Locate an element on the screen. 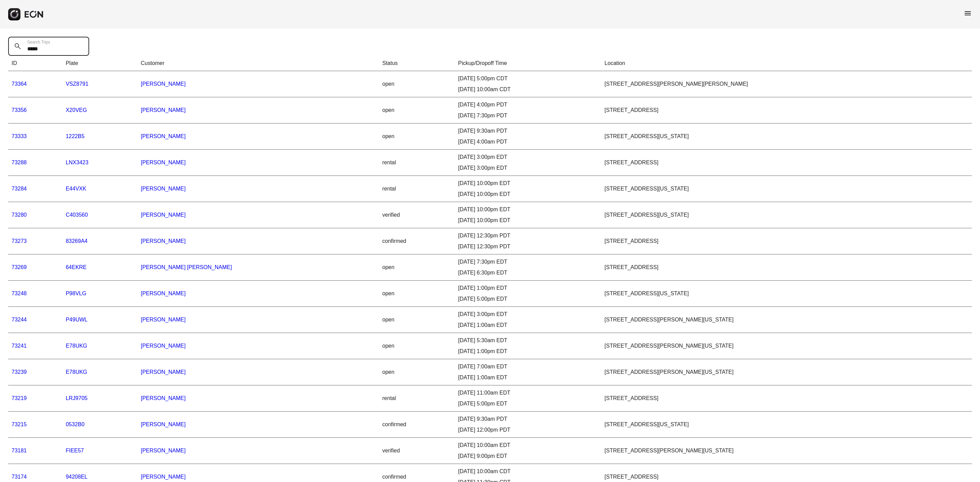 Image resolution: width=980 pixels, height=482 pixels. a: LRJ9705 is located at coordinates (76, 398).